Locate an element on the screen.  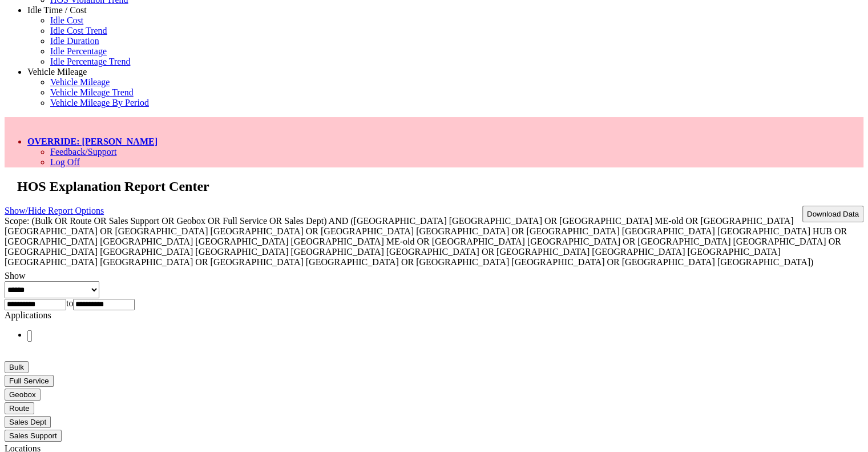
button: Full Service is located at coordinates (29, 380).